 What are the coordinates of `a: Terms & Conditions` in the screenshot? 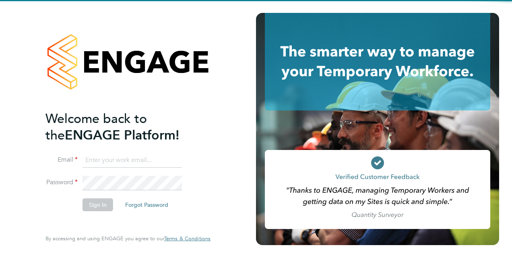 It's located at (187, 238).